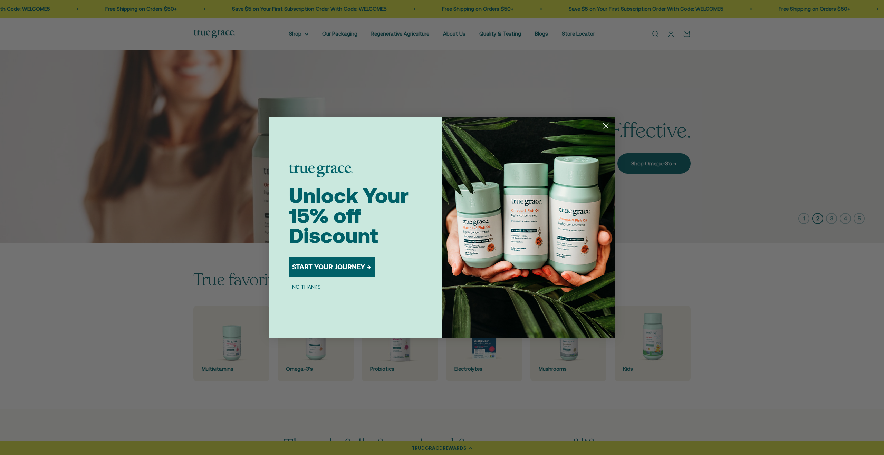 The width and height of the screenshot is (884, 455). Describe the element at coordinates (306, 287) in the screenshot. I see `button: NO THANKS` at that location.